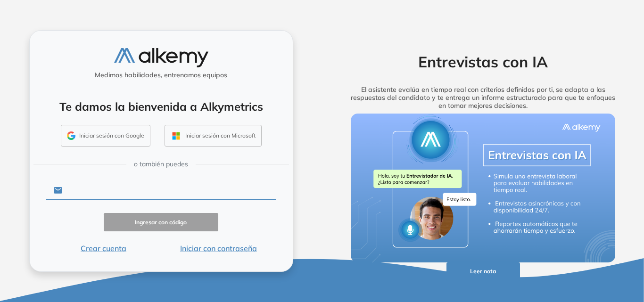  I want to click on img: OUTLOOK_ICON, so click(176, 136).